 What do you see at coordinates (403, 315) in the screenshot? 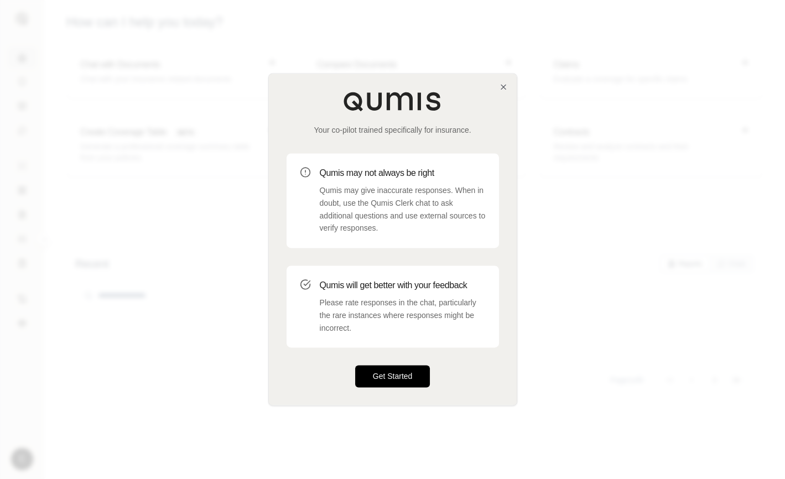
I see `p: Please rate responses in the chat, particularly the rare instances where responses might be incor...` at bounding box center [403, 315].